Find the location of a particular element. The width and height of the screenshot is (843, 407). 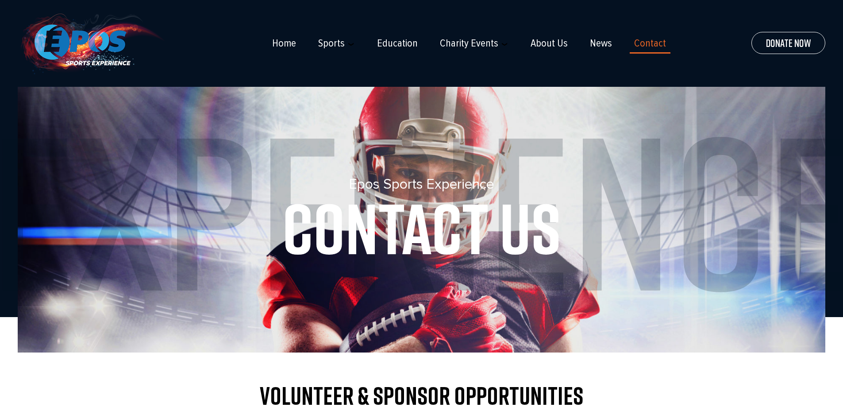

a: Sports is located at coordinates (331, 43).